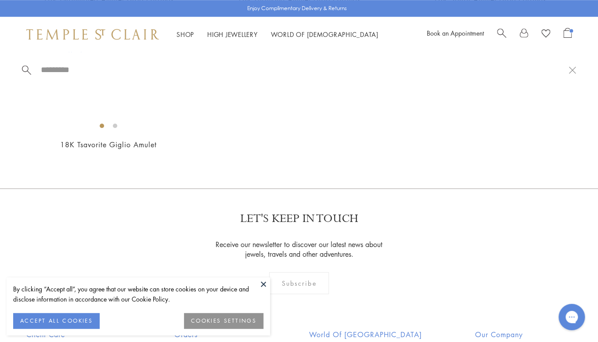  What do you see at coordinates (109, 145) in the screenshot?
I see `a: 18K Tsavorite Giglio Amulet` at bounding box center [109, 145].